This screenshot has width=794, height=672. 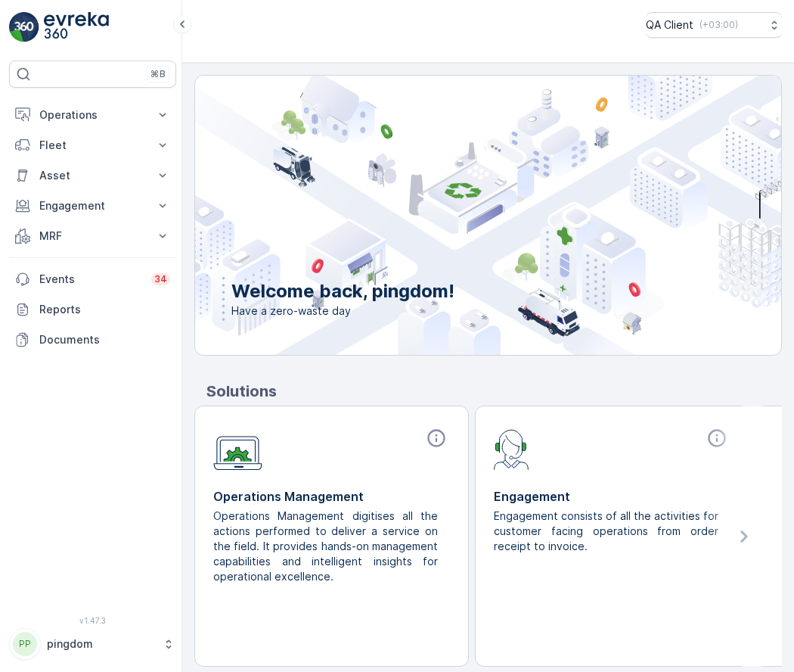 I want to click on button: Operations, so click(x=92, y=115).